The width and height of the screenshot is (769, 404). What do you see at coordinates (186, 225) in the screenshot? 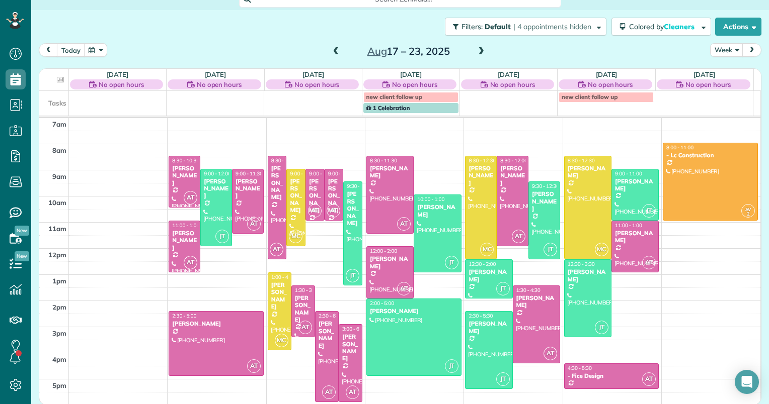
I see `span: 11:00 - 1:00` at bounding box center [186, 225].